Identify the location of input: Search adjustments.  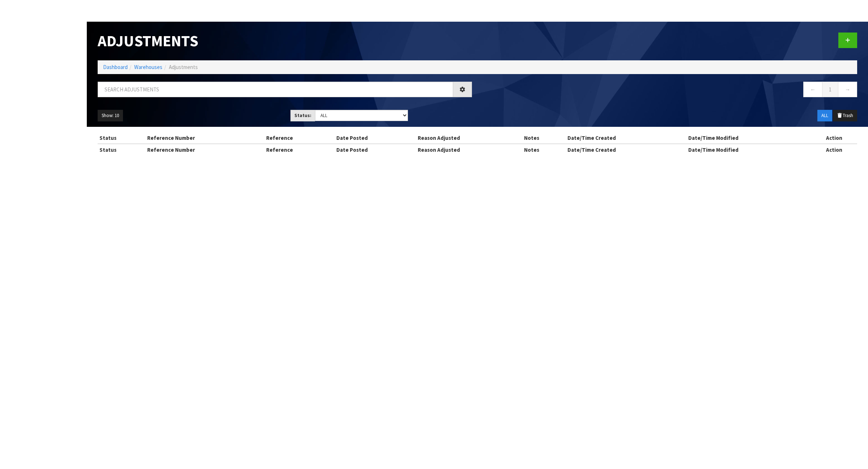
(276, 89).